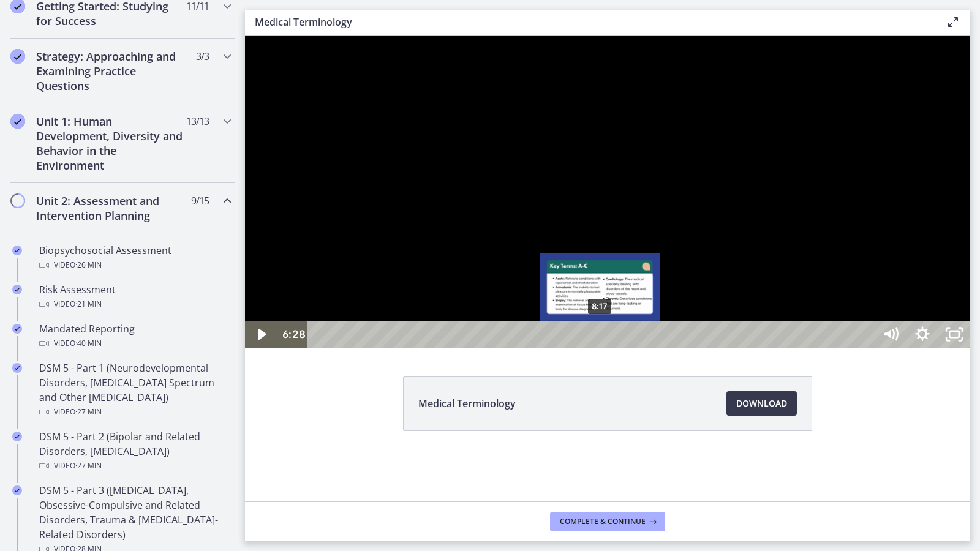  I want to click on span: 9 / 15, so click(199, 201).